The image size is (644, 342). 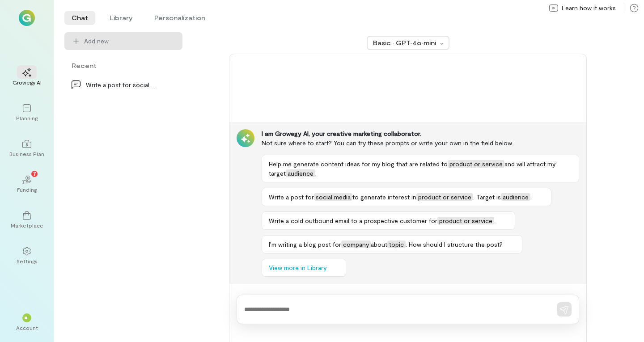 What do you see at coordinates (80, 18) in the screenshot?
I see `li: Chat` at bounding box center [80, 18].